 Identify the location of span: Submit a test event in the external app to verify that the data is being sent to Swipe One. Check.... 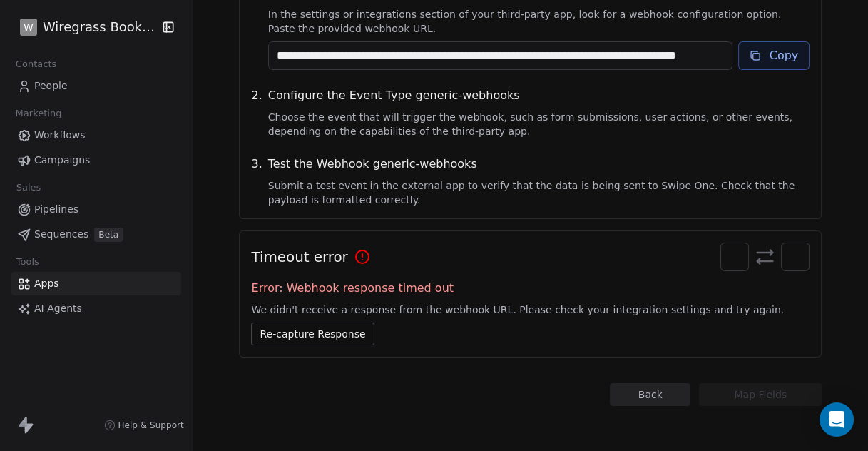
(538, 192).